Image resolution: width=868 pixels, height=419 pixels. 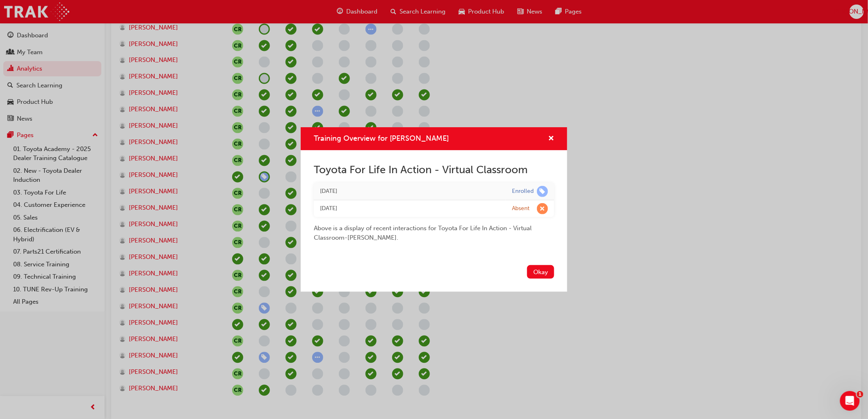 I want to click on span: learningRecordVerb_ENROLL-icon, so click(x=542, y=191).